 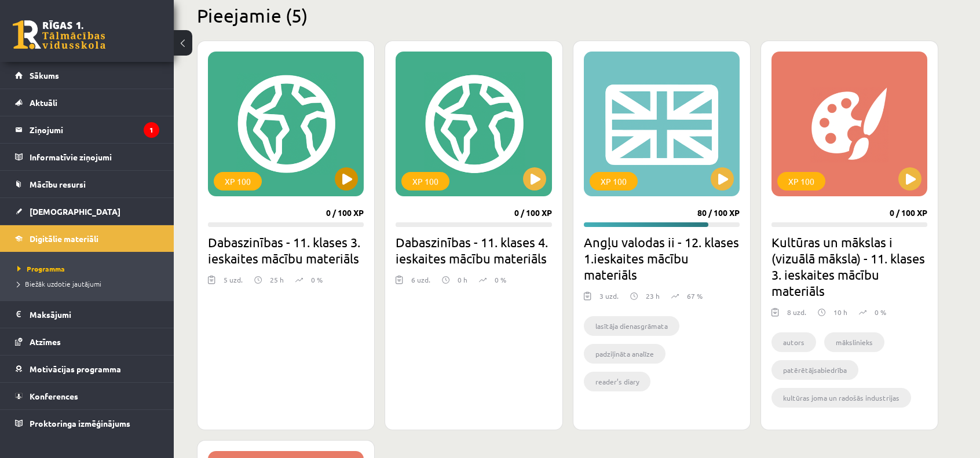 I want to click on li: patērētājsabiedrība, so click(x=814, y=370).